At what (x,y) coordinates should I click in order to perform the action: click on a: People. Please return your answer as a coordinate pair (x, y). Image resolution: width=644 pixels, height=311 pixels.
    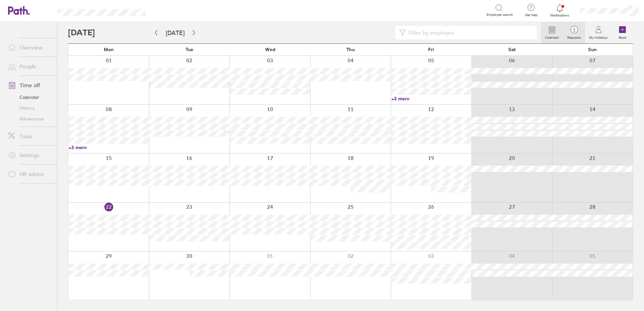
    Looking at the image, I should click on (29, 66).